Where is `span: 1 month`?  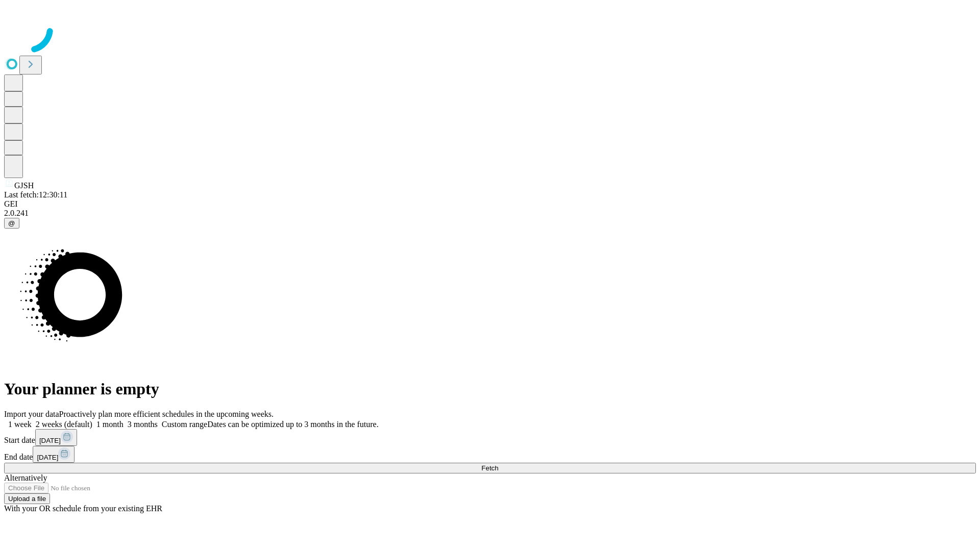
span: 1 month is located at coordinates (110, 424).